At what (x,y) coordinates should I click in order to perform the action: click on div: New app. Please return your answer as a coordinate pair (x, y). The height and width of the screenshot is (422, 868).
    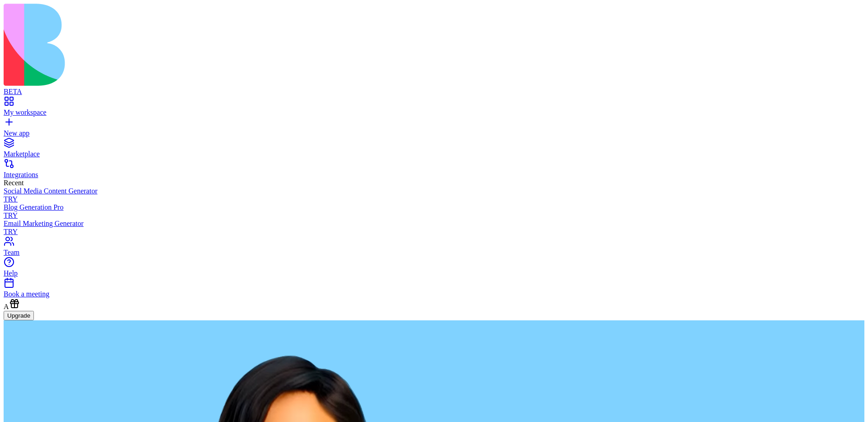
    Looking at the image, I should click on (434, 133).